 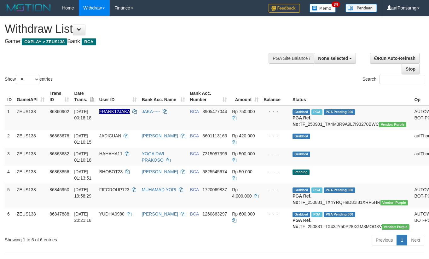 What do you see at coordinates (59, 136) in the screenshot?
I see `span: 86863678` at bounding box center [59, 136].